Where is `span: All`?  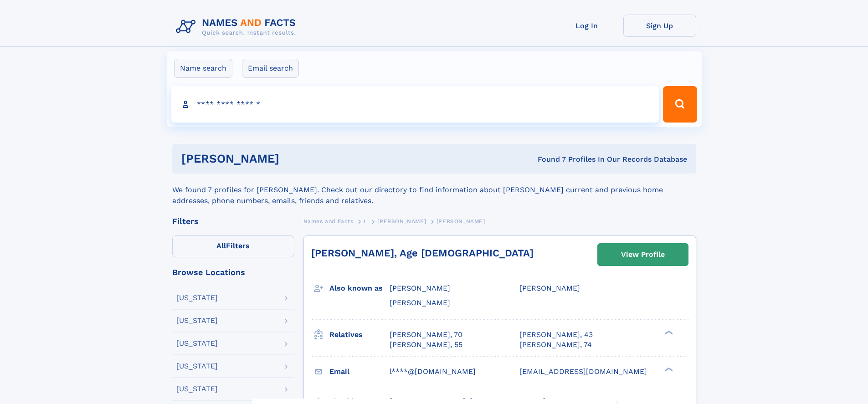 span: All is located at coordinates (221, 246).